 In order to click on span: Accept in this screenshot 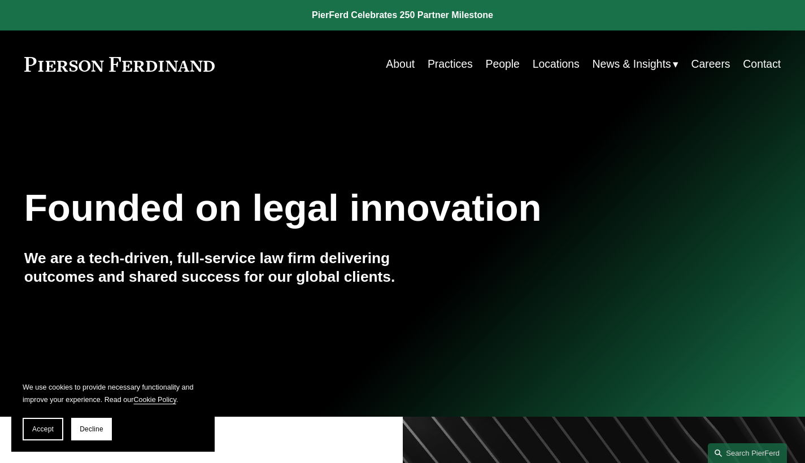, I will do `click(43, 429)`.